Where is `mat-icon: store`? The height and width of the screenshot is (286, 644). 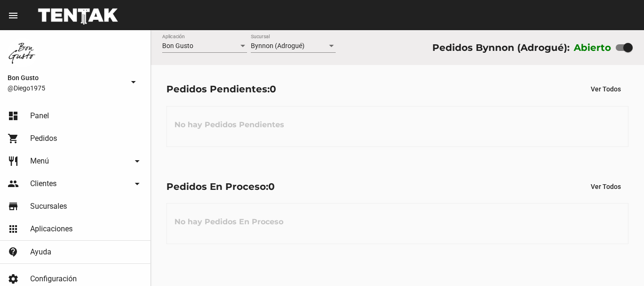 mat-icon: store is located at coordinates (13, 206).